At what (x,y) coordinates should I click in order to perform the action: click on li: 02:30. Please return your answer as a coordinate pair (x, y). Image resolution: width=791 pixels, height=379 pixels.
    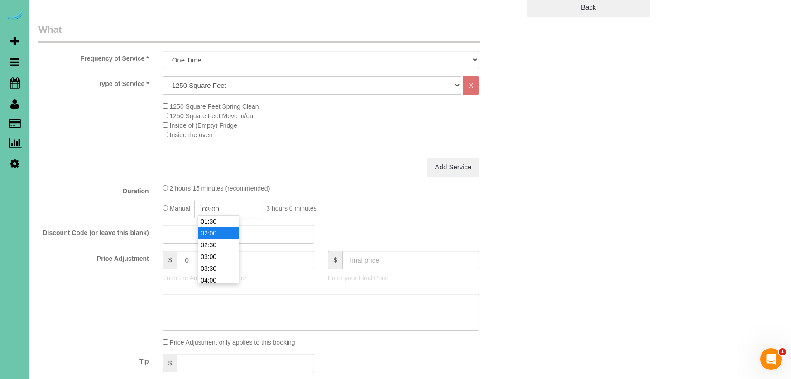
    Looking at the image, I should click on (218, 245).